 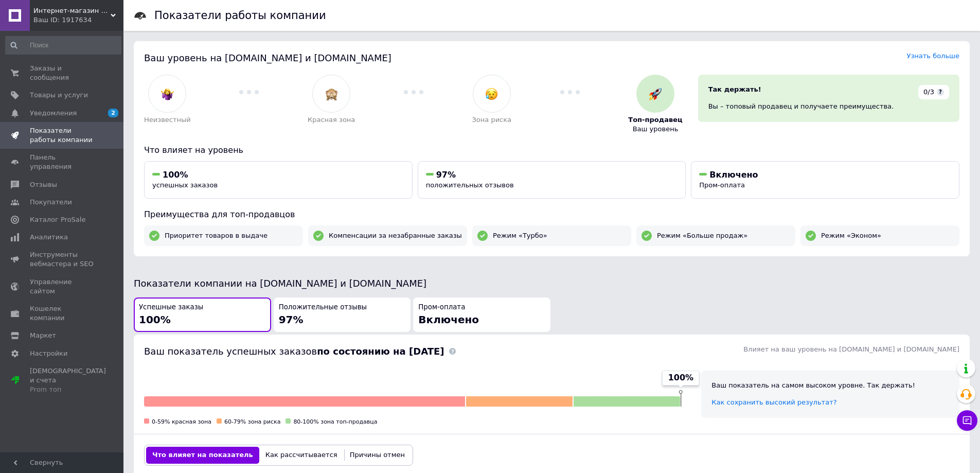 What do you see at coordinates (51, 202) in the screenshot?
I see `span: Покупатели` at bounding box center [51, 202].